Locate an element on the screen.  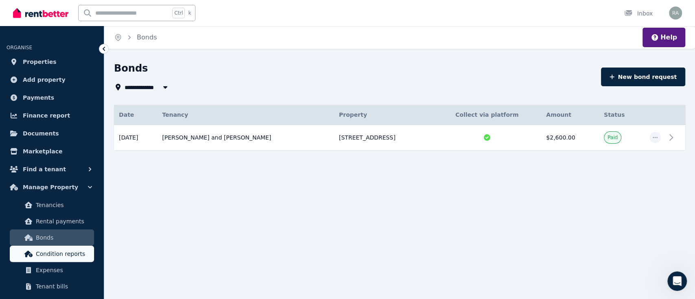
td: $2,600.00 is located at coordinates (570, 138).